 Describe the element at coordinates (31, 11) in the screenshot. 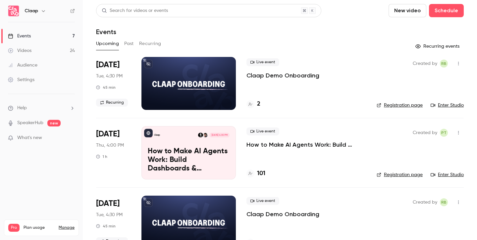

I see `h6: Claap` at that location.